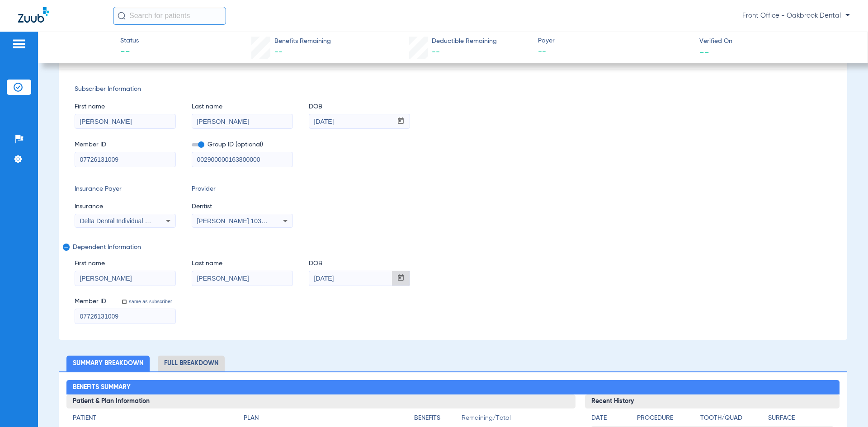  I want to click on app-breakdown-title: Procedure, so click(667, 420).